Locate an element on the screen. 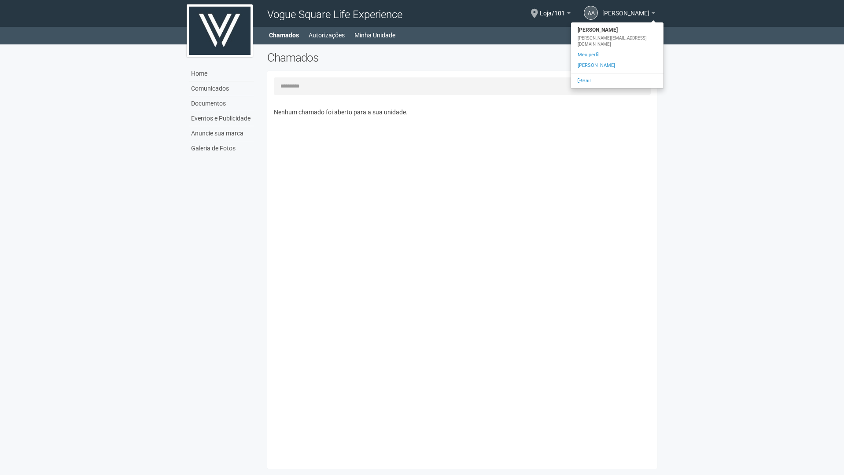 The height and width of the screenshot is (475, 844). span: Vogue Square Life Experience is located at coordinates (334, 15).